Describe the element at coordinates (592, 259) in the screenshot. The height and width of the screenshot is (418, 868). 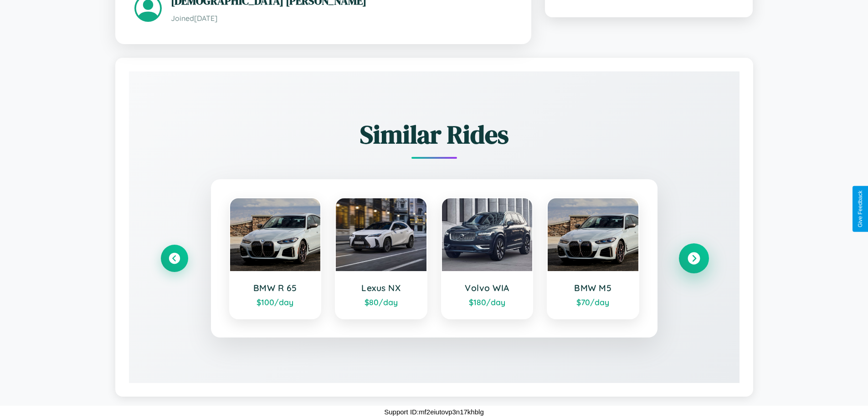
I see `a: BMW M5$70/day` at that location.